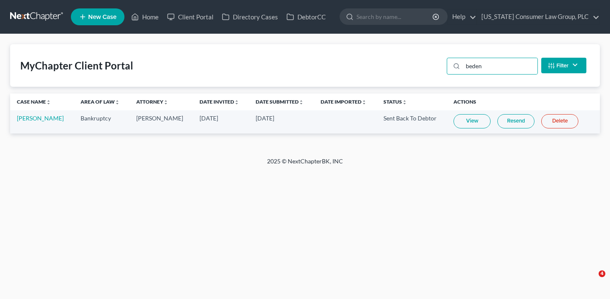 This screenshot has width=610, height=299. What do you see at coordinates (395, 16) in the screenshot?
I see `input: Search by name...` at bounding box center [395, 16].